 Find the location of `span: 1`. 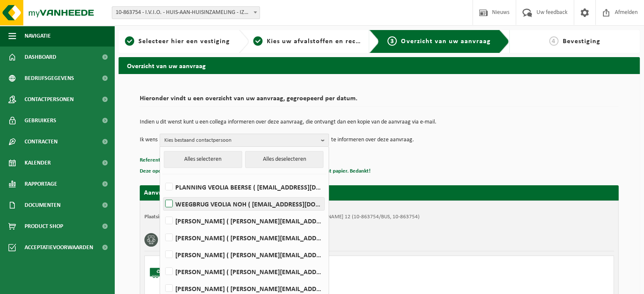

span: 1 is located at coordinates (130, 41).